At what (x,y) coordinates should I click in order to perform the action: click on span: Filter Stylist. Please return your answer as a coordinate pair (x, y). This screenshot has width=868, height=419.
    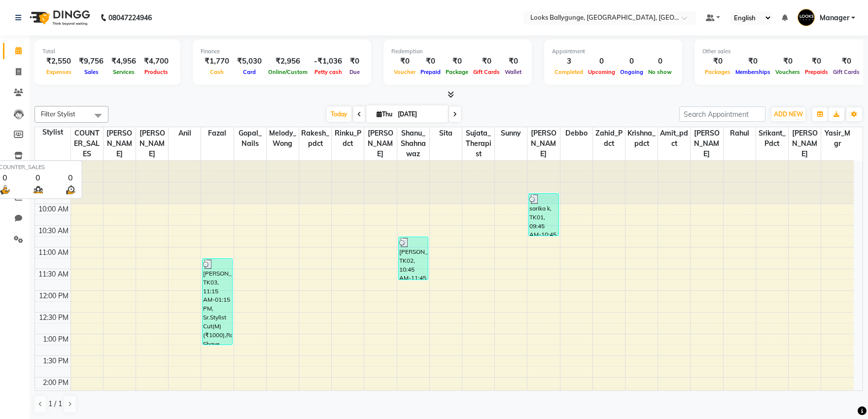
    Looking at the image, I should click on (58, 114).